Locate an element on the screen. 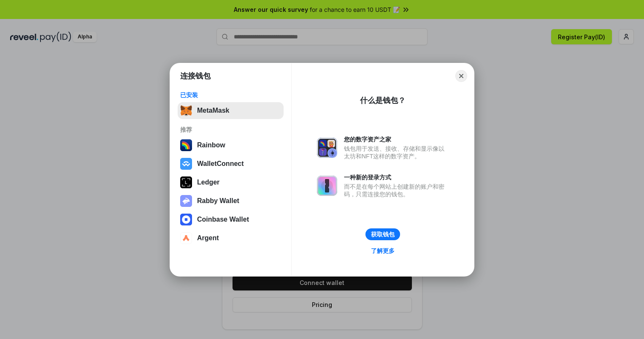 This screenshot has width=644, height=339. button: Rainbow is located at coordinates (231, 145).